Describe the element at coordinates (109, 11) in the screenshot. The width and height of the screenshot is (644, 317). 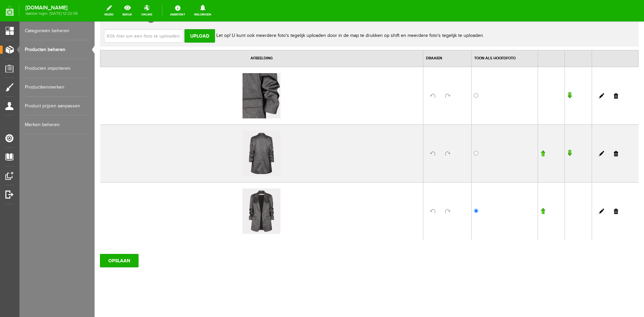
I see `a: wijzig` at that location.